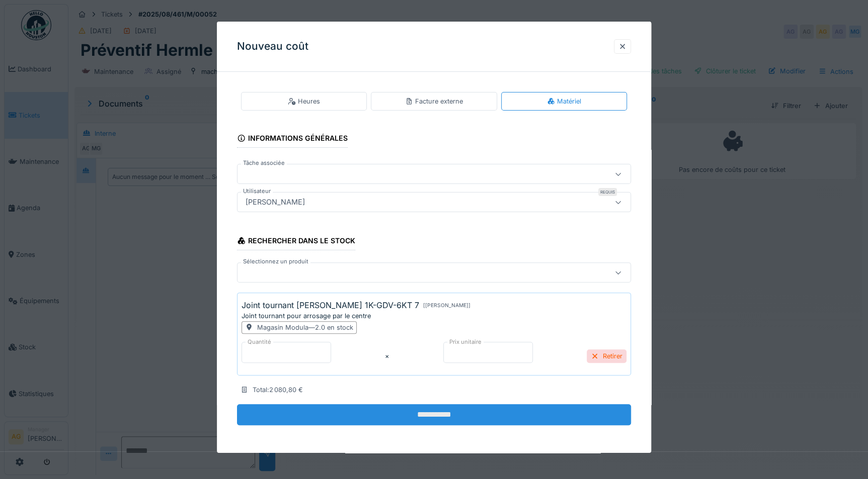 The height and width of the screenshot is (479, 868). I want to click on div: Total : 2 080,80 €, so click(278, 389).